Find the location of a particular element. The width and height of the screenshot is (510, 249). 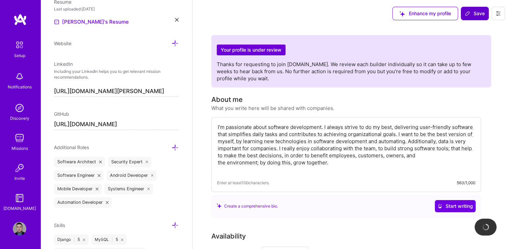

div: 563/1,000 is located at coordinates (466, 182).